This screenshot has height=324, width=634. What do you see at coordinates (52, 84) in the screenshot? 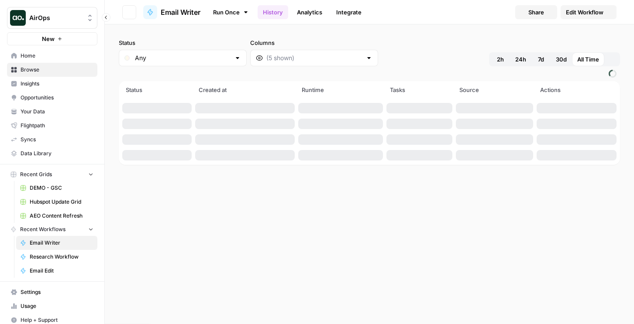
I see `a: Insights` at bounding box center [52, 84].